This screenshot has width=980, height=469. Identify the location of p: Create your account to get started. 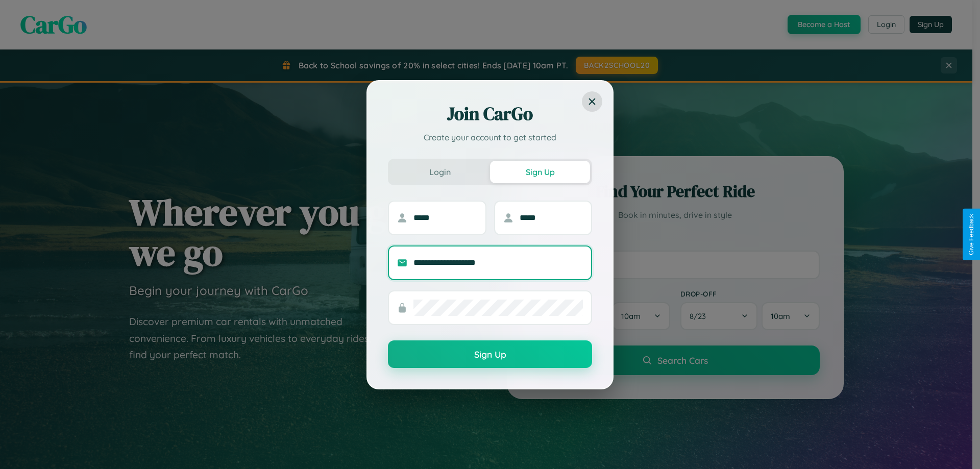
(490, 137).